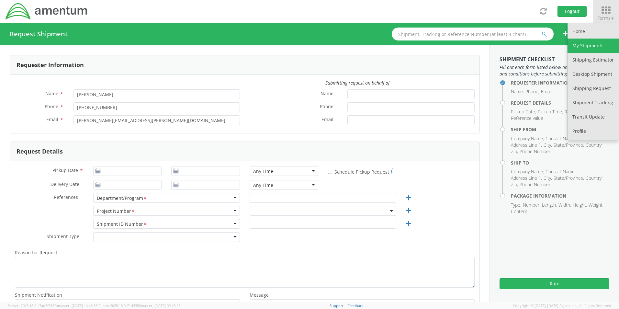  What do you see at coordinates (579, 205) in the screenshot?
I see `li: Height` at bounding box center [579, 205].